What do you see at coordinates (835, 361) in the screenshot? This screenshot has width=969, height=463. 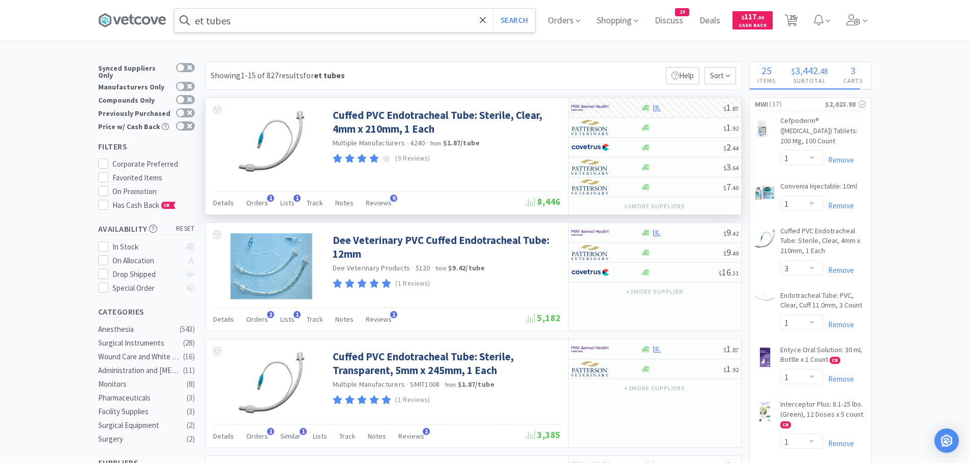 I see `span: CB` at bounding box center [835, 361].